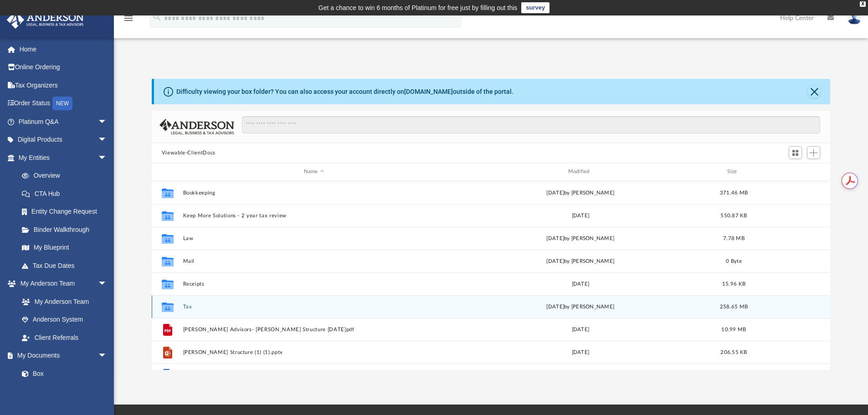 Image resolution: width=868 pixels, height=415 pixels. Describe the element at coordinates (64, 337) in the screenshot. I see `a: Client Referrals` at that location.